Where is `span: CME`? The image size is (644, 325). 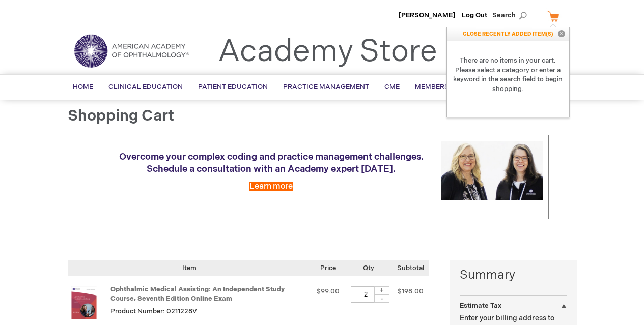
span: CME is located at coordinates (392, 87).